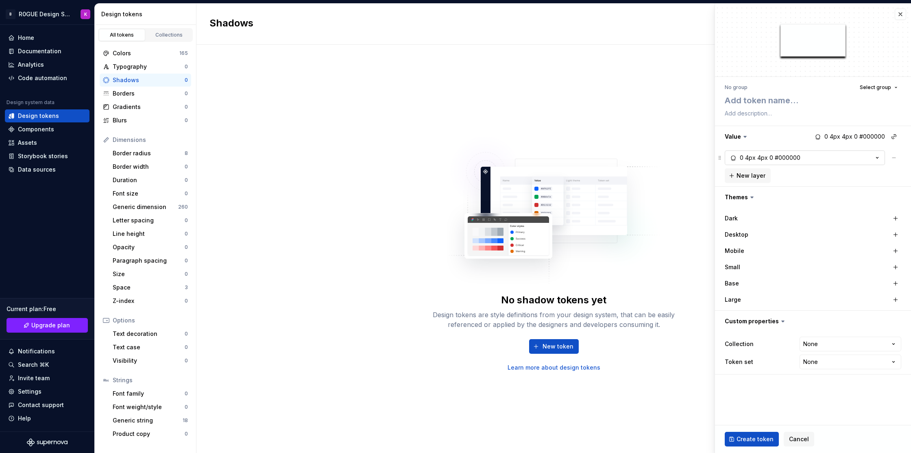 The image size is (911, 453). I want to click on span: New token, so click(558, 347).